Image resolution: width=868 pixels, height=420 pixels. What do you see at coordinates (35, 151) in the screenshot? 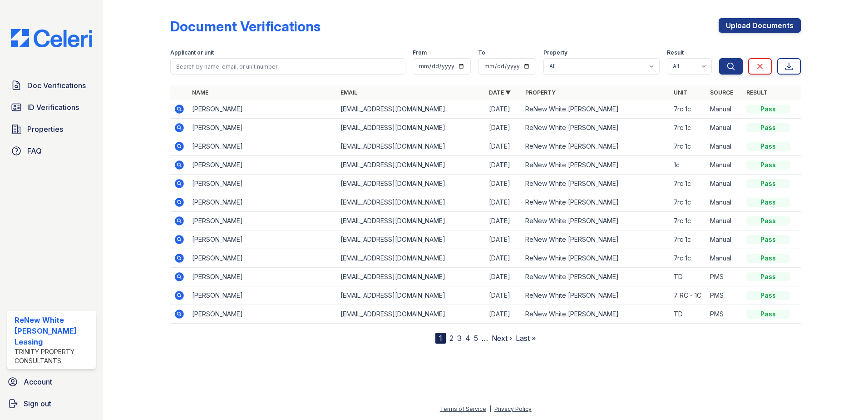
I see `span: FAQ` at bounding box center [35, 151].